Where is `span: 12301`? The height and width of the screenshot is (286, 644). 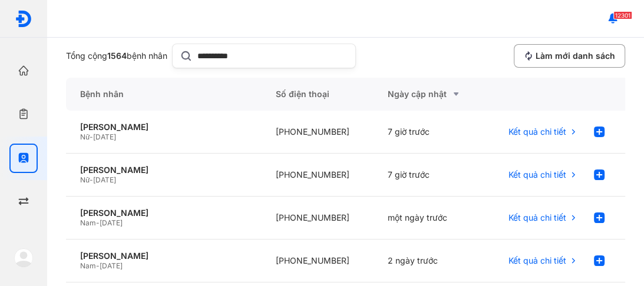
span: 12301 is located at coordinates (623, 15).